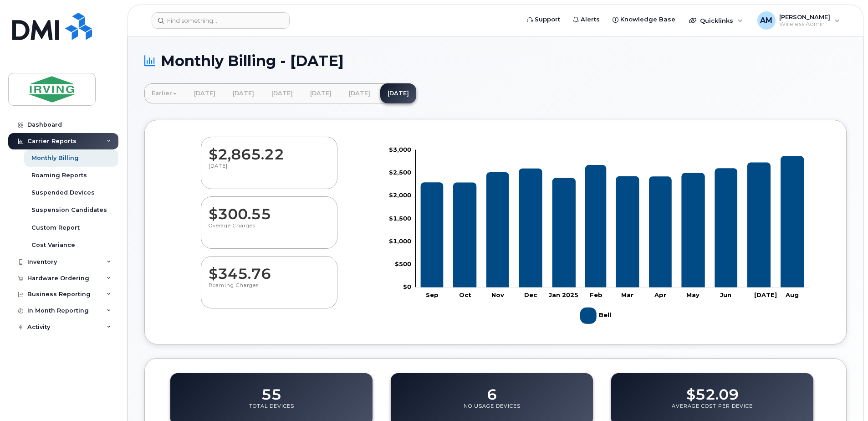 The image size is (868, 421). Describe the element at coordinates (269, 231) in the screenshot. I see `p: Overage Charges` at that location.